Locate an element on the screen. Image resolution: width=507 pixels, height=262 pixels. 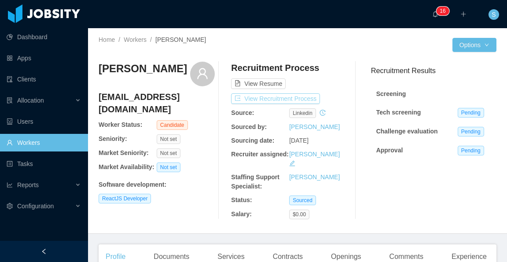
b: Recruiter assigned: is located at coordinates (260, 154).